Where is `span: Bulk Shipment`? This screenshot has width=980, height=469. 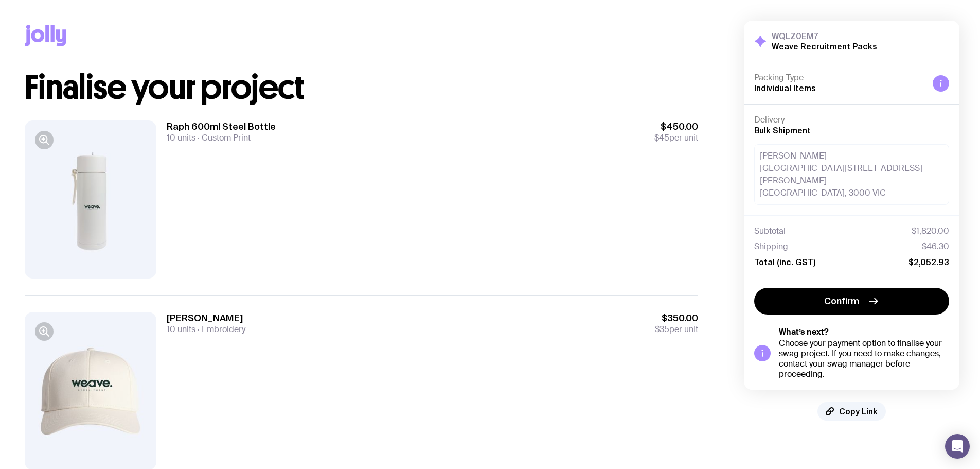
span: Bulk Shipment is located at coordinates (783, 130).